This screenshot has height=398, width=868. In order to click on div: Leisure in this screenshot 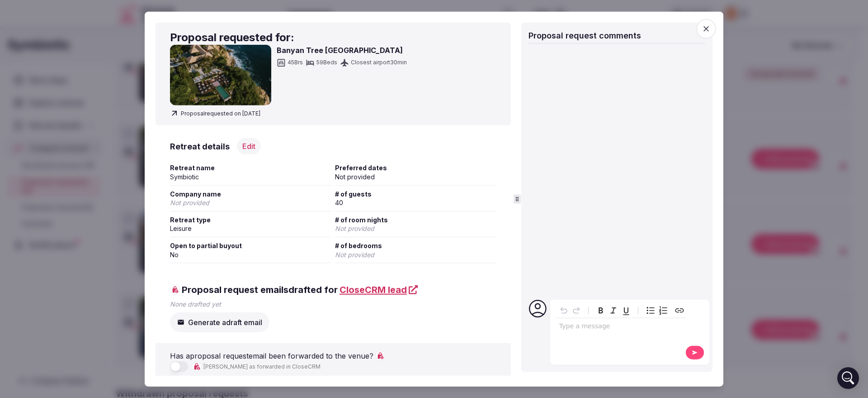, I will do `click(250, 228)`.